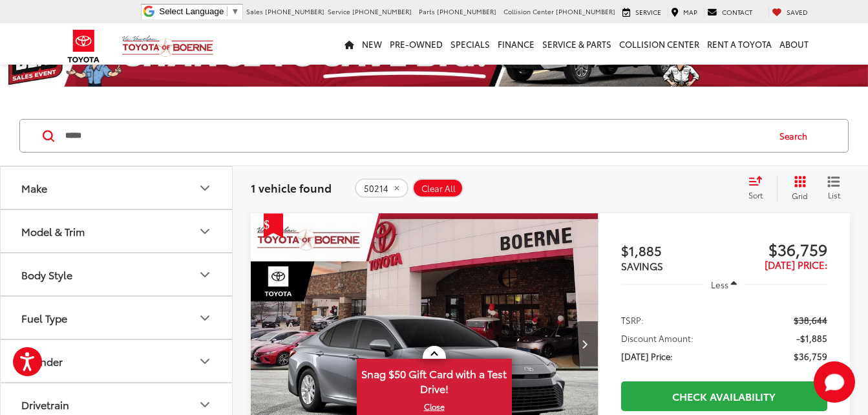  What do you see at coordinates (797, 11) in the screenshot?
I see `span: Saved` at bounding box center [797, 11].